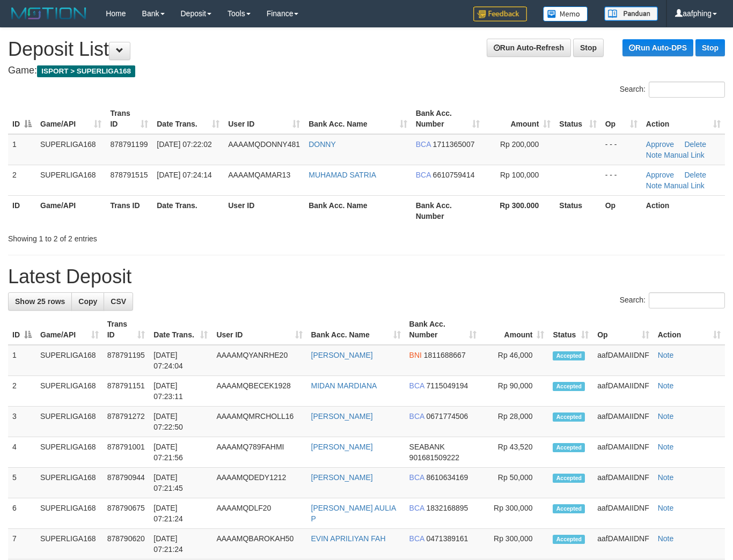  Describe the element at coordinates (118, 301) in the screenshot. I see `a: CSV` at that location.